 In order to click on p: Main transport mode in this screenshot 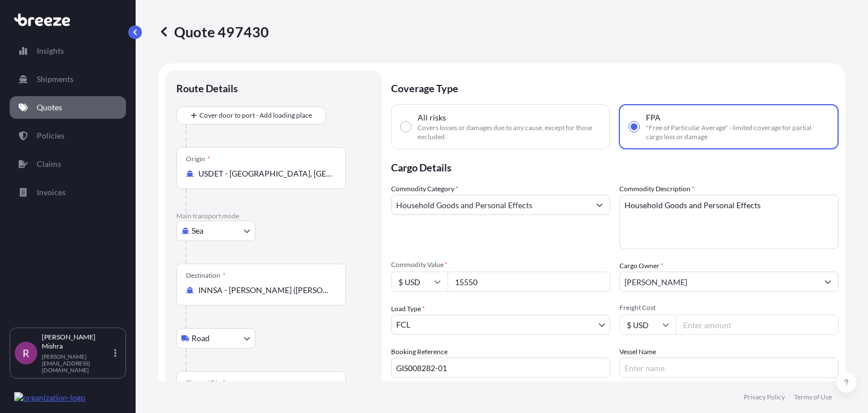, I will do `click(273, 216)`.